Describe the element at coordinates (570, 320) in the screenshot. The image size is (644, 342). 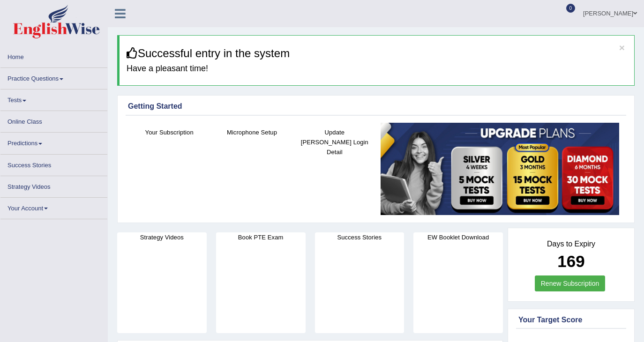
I see `div: Your Target Score` at that location.